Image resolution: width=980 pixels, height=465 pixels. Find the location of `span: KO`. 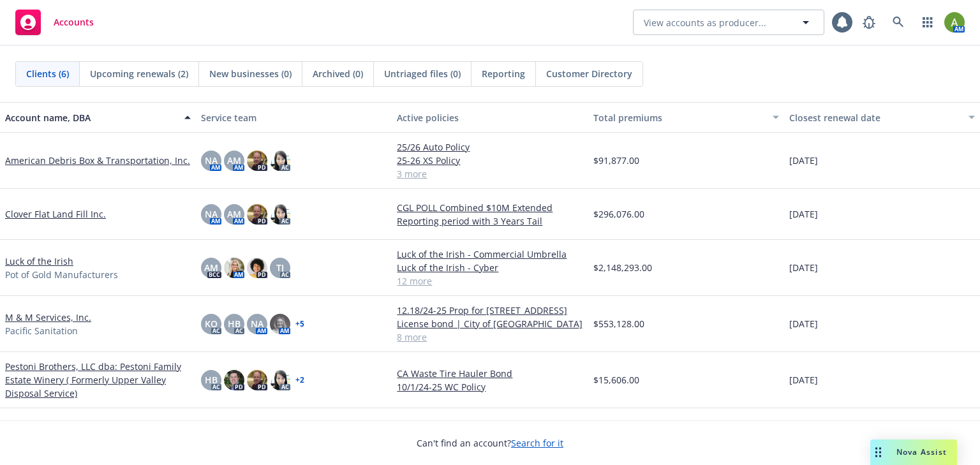

span: KO is located at coordinates (211, 323).